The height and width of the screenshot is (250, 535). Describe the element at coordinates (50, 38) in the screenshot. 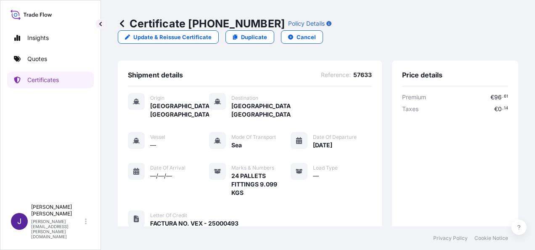

I see `a: Insights` at that location.